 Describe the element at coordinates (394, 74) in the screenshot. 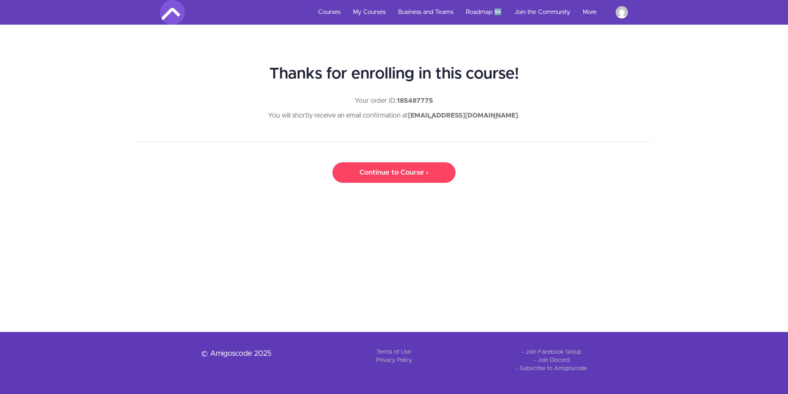

I see `h1: Thanks for enrolling in this course!` at that location.